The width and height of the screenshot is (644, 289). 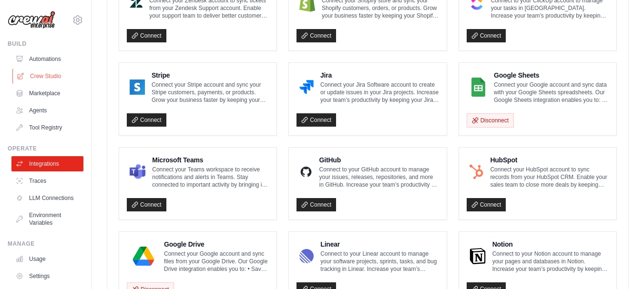 What do you see at coordinates (31, 20) in the screenshot?
I see `img: Logo` at bounding box center [31, 20].